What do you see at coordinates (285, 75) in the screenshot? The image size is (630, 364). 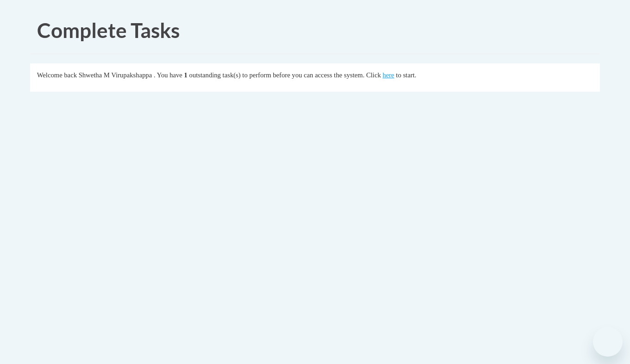 I see `span: outstanding task(s) to perform before you can access the system. Click` at bounding box center [285, 75].